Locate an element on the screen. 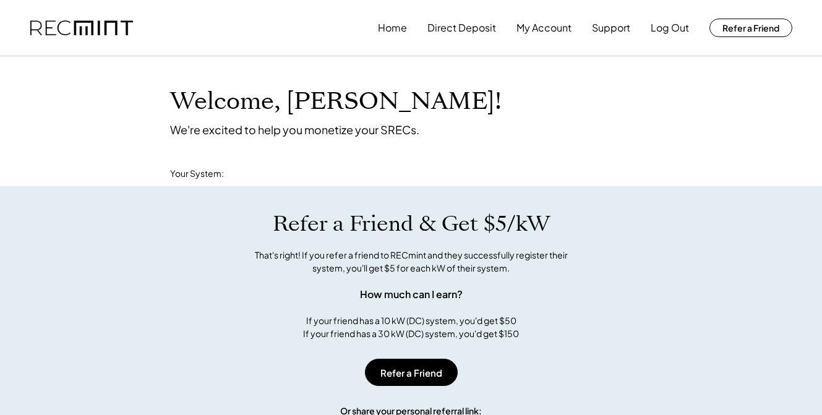 The height and width of the screenshot is (415, 822). div: We're excited to help you monetize your SRECs. is located at coordinates (295, 129).